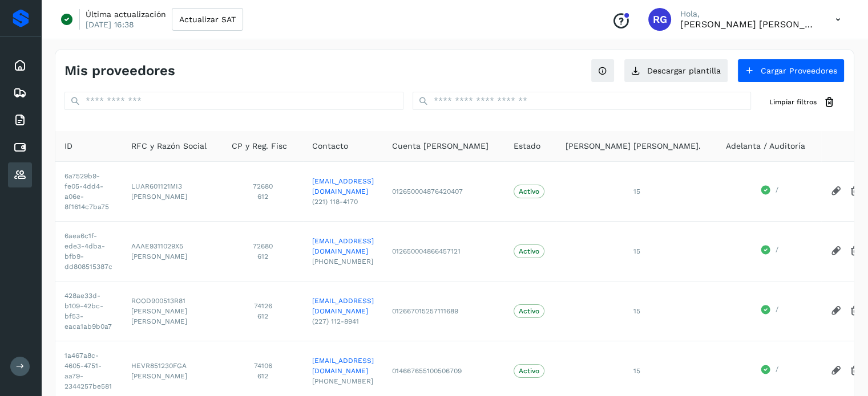  What do you see at coordinates (169, 146) in the screenshot?
I see `span: RFC y Razón Social` at bounding box center [169, 146].